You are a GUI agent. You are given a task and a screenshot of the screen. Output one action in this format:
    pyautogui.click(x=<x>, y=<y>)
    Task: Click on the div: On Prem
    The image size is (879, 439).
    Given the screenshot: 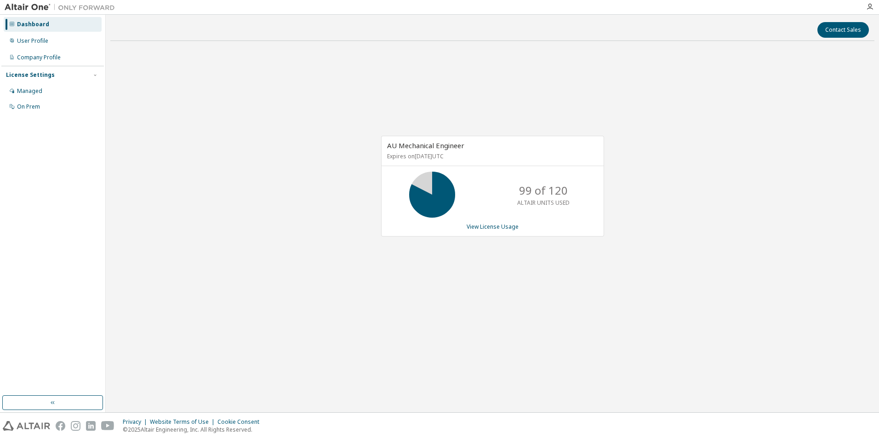 What is the action you would take?
    pyautogui.click(x=29, y=107)
    